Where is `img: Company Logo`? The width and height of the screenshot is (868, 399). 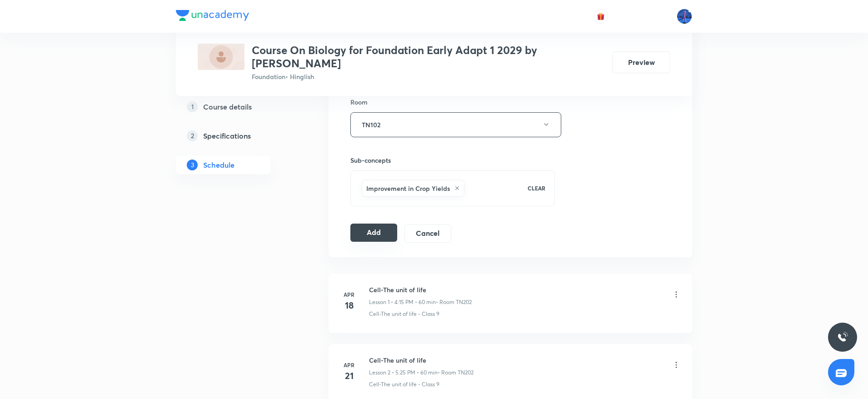 img: Company Logo is located at coordinates (212, 15).